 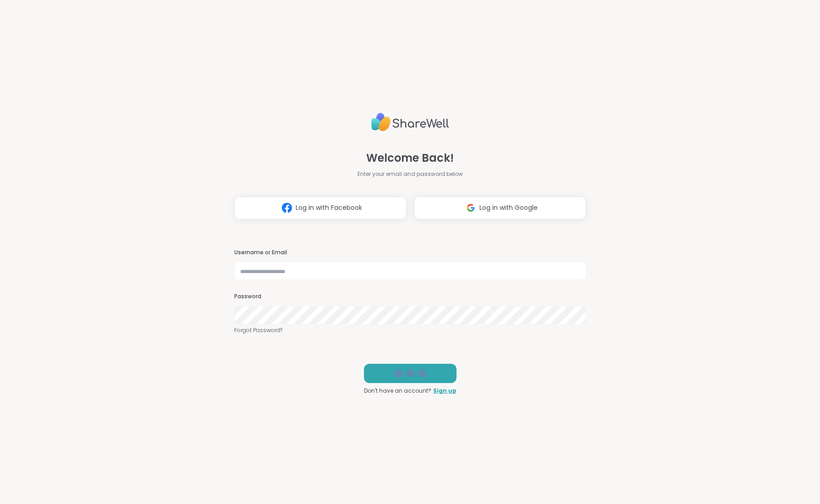 I want to click on span: Enter your email and password below, so click(x=410, y=174).